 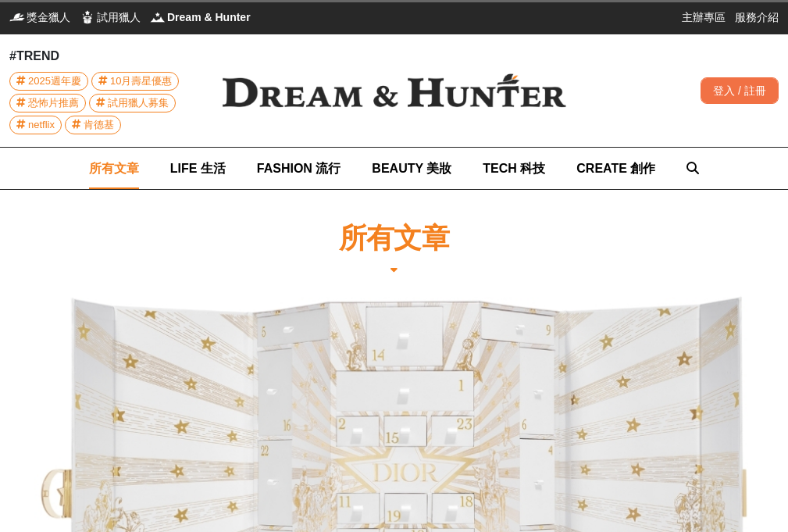 I want to click on a: TECH 科技, so click(x=514, y=168).